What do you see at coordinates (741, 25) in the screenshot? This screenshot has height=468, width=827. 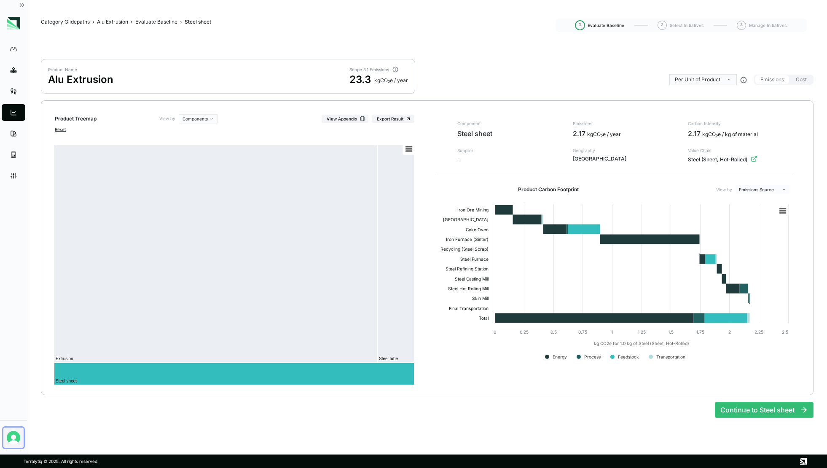 I see `span: 3` at bounding box center [741, 25].